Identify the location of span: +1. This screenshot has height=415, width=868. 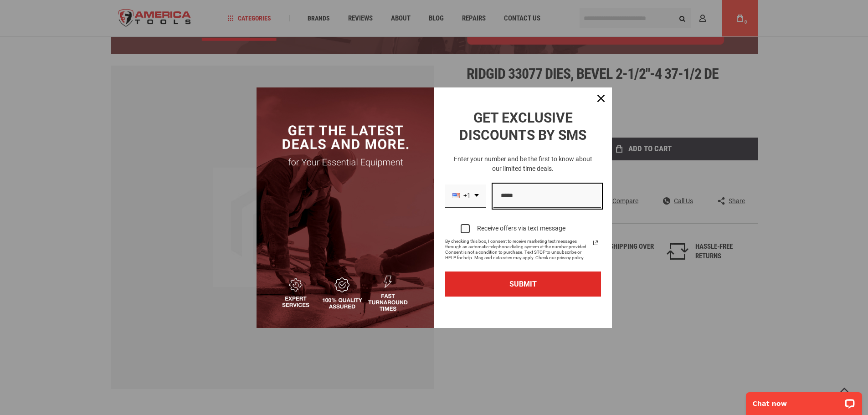
(467, 196).